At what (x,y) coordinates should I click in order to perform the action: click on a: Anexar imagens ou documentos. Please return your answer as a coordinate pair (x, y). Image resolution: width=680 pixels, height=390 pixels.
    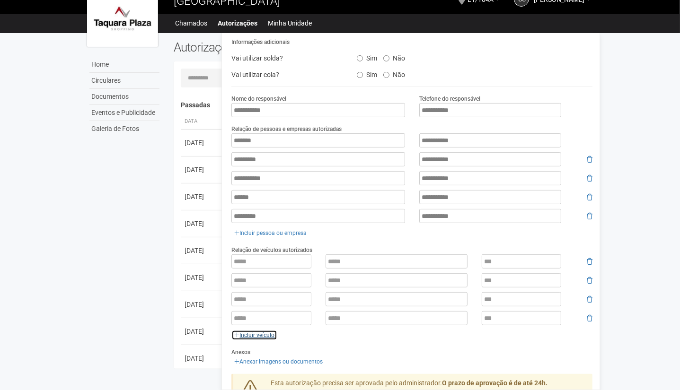
    Looking at the image, I should click on (278, 362).